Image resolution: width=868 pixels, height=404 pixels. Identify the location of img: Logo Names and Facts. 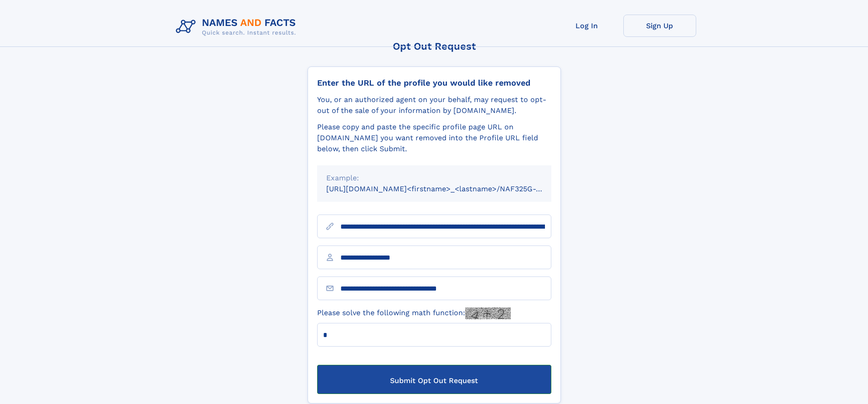
(237, 27).